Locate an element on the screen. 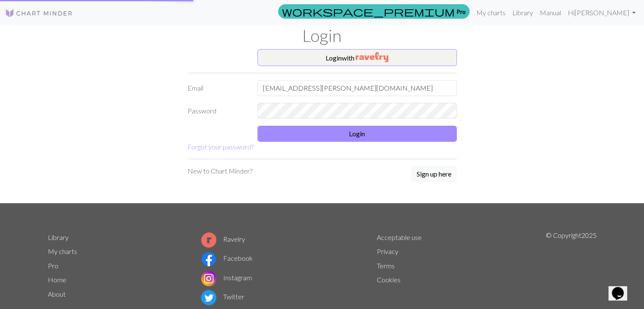 Image resolution: width=644 pixels, height=309 pixels. img: Ravelry logo is located at coordinates (209, 240).